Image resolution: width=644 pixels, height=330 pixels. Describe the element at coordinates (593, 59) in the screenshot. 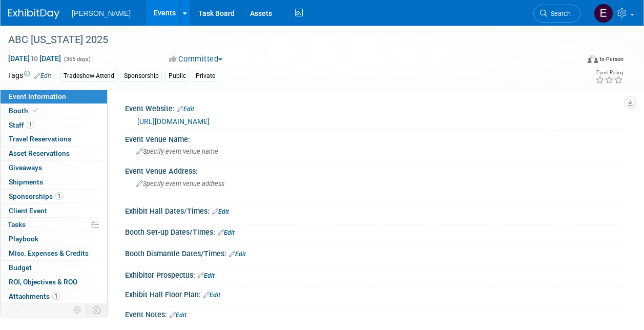

I see `img: Format-Inperson.png` at that location.